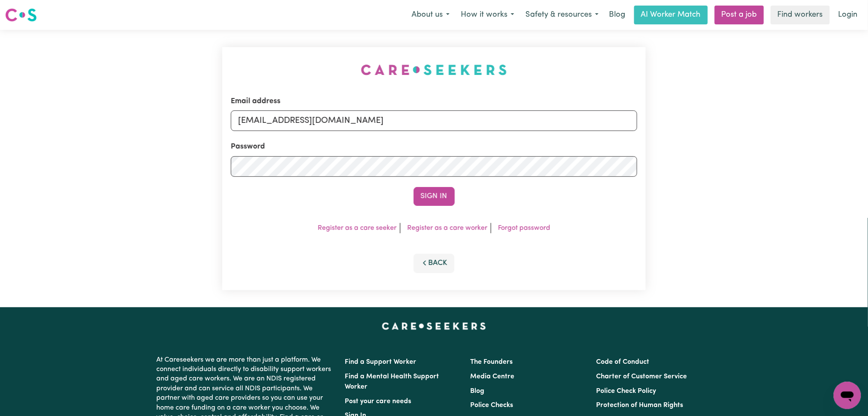  What do you see at coordinates (487, 15) in the screenshot?
I see `button: How it works` at bounding box center [487, 15].